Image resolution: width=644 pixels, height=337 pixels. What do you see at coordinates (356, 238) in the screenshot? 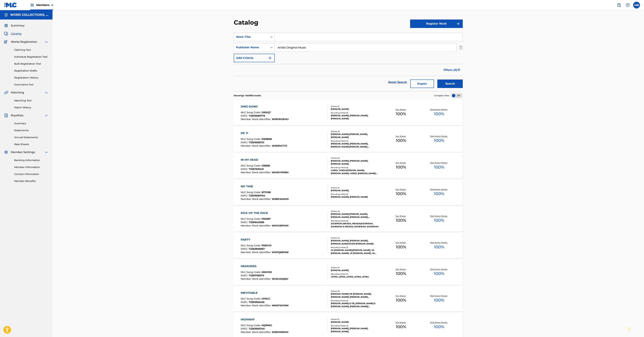
I see `div: Writers ( 4 )` at bounding box center [356, 238].